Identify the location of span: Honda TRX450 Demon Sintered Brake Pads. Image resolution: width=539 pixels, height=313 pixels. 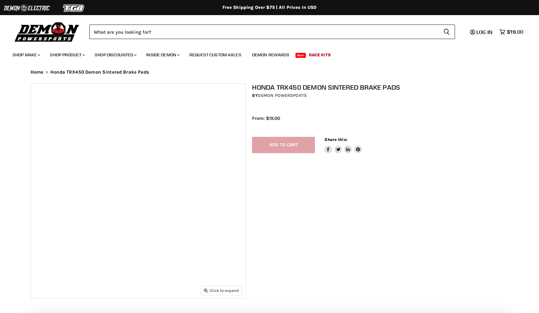
(100, 72).